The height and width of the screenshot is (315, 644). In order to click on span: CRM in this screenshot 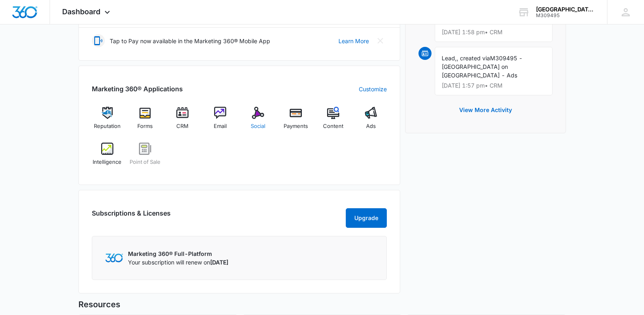, I will do `click(183, 126)`.